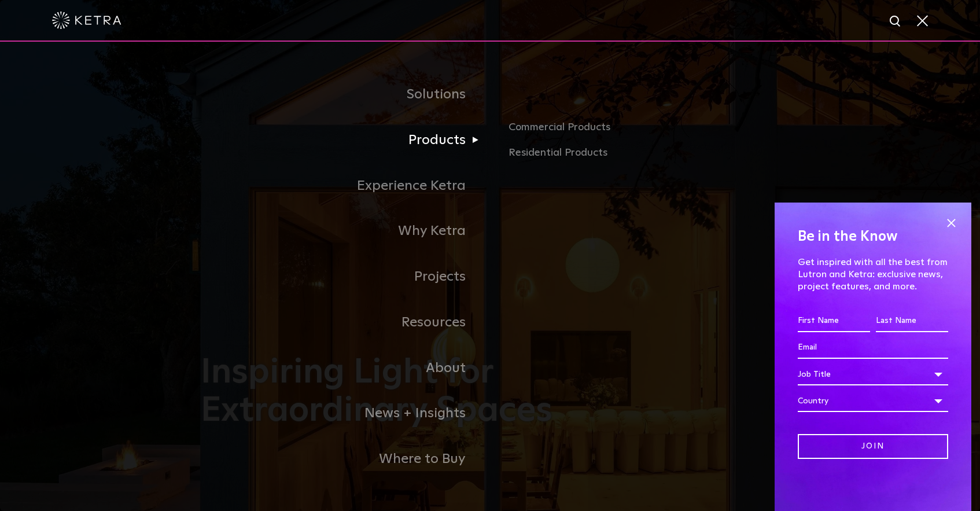 Image resolution: width=980 pixels, height=511 pixels. I want to click on a: Why Ketra, so click(345, 231).